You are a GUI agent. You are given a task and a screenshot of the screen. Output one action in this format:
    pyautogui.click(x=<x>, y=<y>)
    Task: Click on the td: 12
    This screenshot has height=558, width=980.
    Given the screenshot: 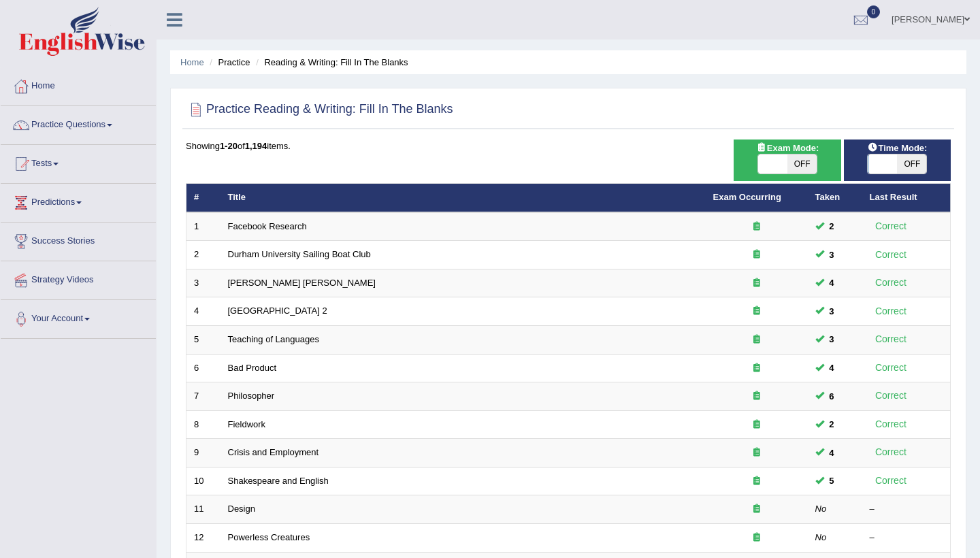 What is the action you would take?
    pyautogui.click(x=204, y=538)
    